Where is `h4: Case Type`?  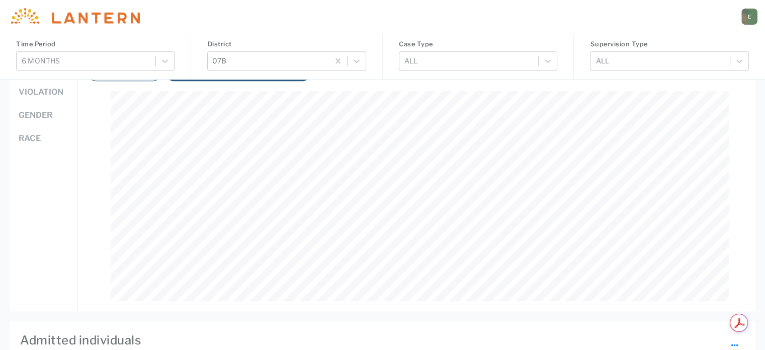 h4: Case Type is located at coordinates (478, 44).